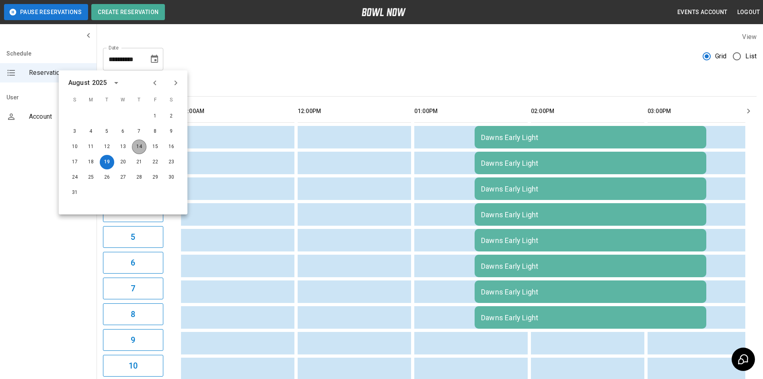  Describe the element at coordinates (155, 177) in the screenshot. I see `button: Aug 29, 2025` at that location.